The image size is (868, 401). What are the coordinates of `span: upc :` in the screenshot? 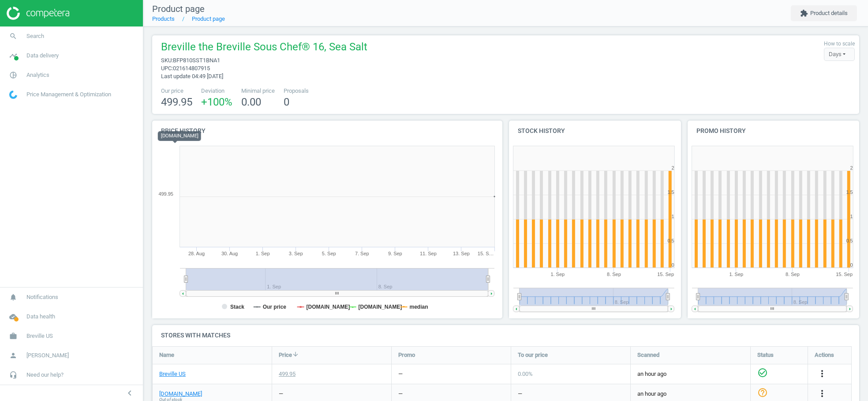 It's located at (167, 68).